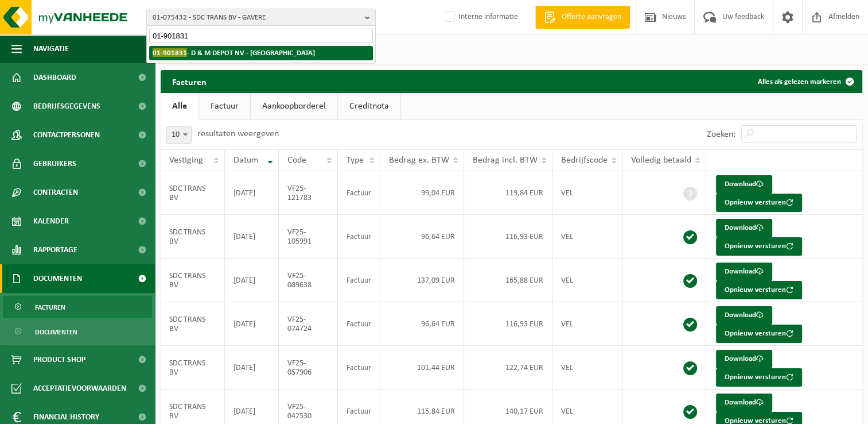  I want to click on a: Creditnota, so click(369, 106).